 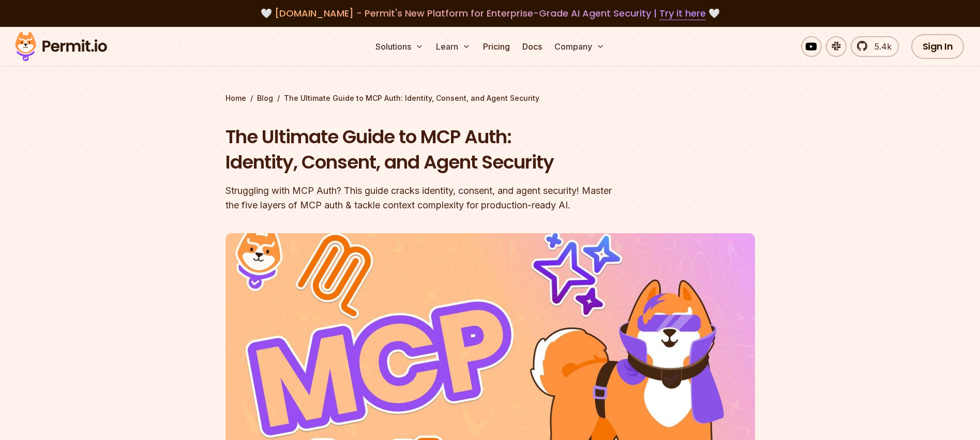 I want to click on a: Try it here, so click(x=682, y=13).